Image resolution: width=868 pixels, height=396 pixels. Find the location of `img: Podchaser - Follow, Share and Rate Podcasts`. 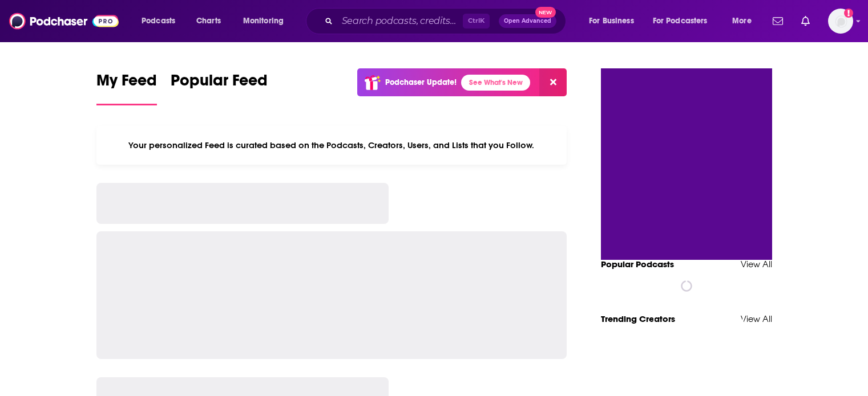

img: Podchaser - Follow, Share and Rate Podcasts is located at coordinates (64, 21).